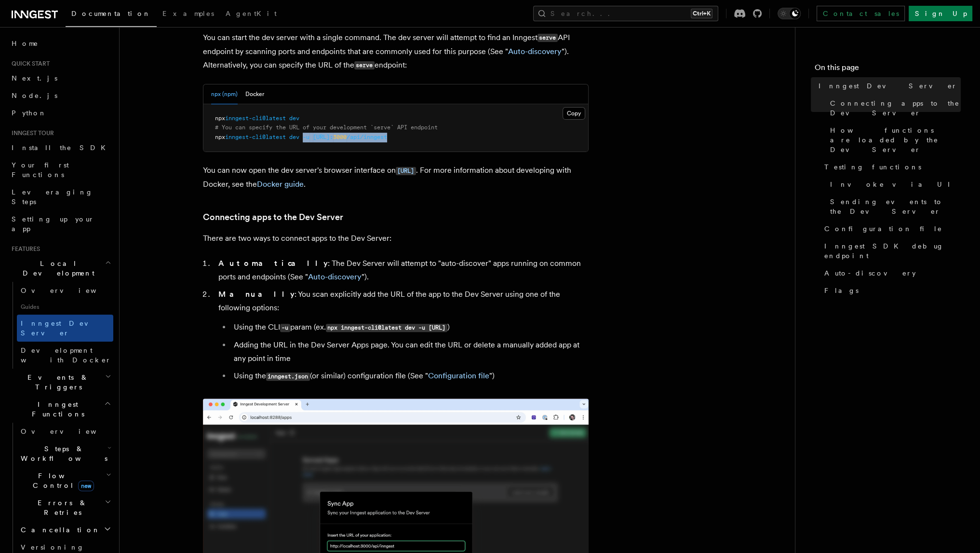  What do you see at coordinates (891, 290) in the screenshot?
I see `a: Flags` at bounding box center [891, 290].